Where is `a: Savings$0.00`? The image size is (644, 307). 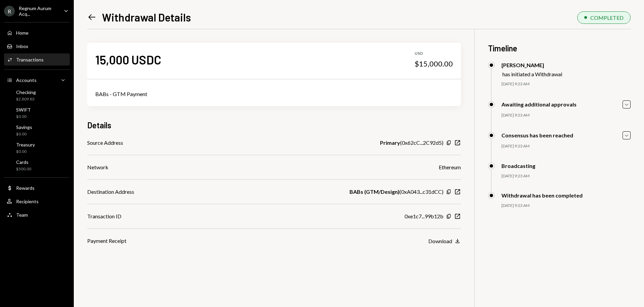 a: Savings$0.00 is located at coordinates (37, 130).